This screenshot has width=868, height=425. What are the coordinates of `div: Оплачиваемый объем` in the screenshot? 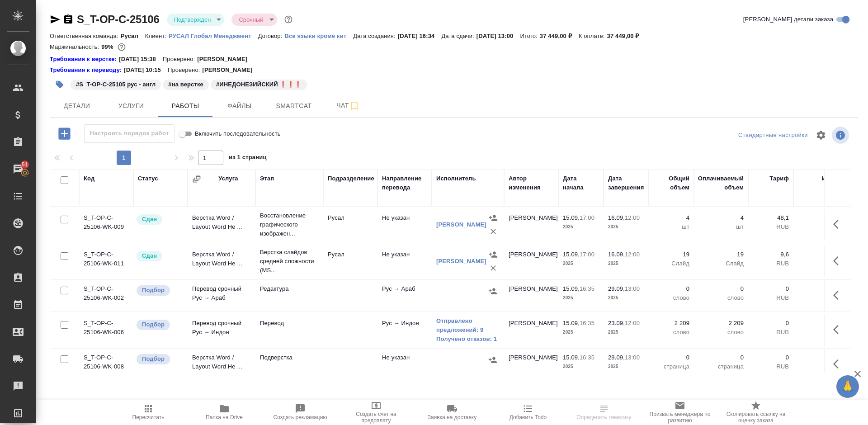 It's located at (721, 183).